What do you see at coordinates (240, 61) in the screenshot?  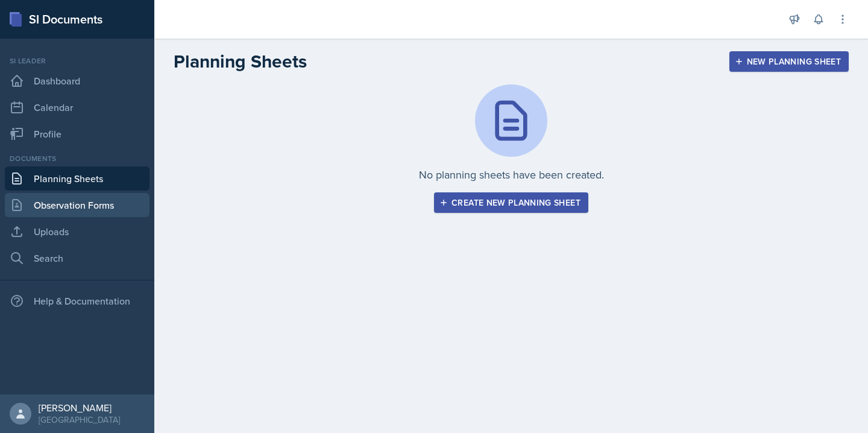 I see `h2: Planning Sheets` at bounding box center [240, 61].